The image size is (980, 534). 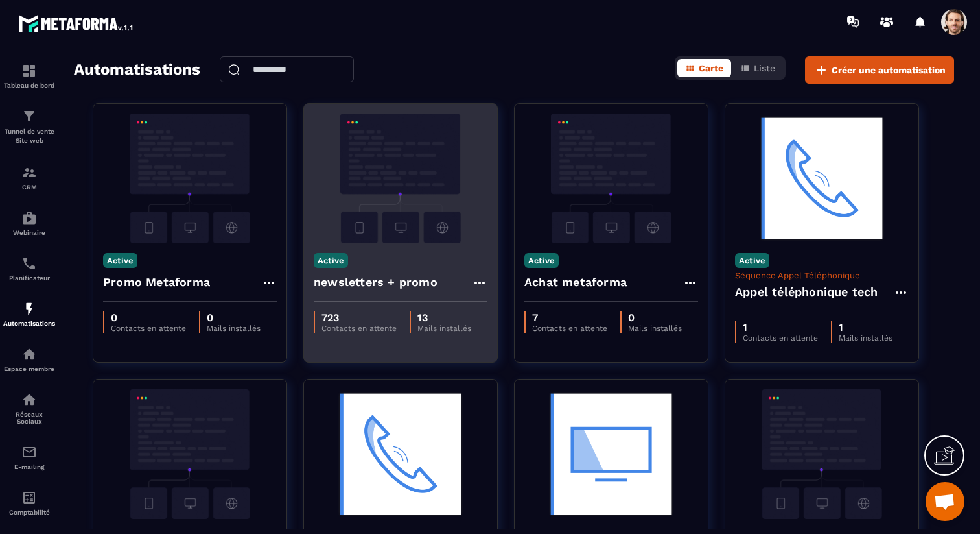 What do you see at coordinates (758, 68) in the screenshot?
I see `button: Liste` at bounding box center [758, 68].